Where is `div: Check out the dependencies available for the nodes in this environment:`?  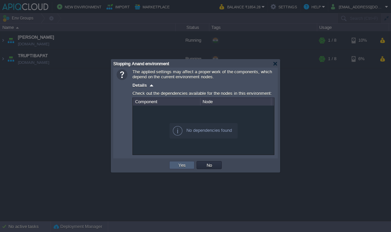
div: Check out the dependencies available for the nodes in this environment: is located at coordinates (203, 93).